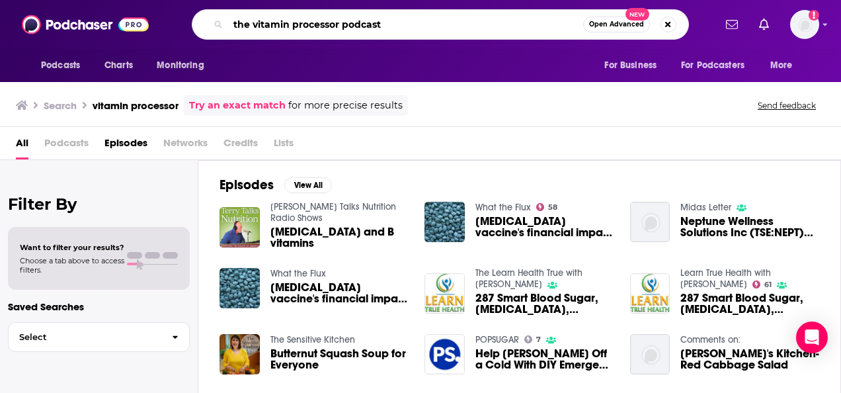 This screenshot has height=393, width=841. Describe the element at coordinates (630, 65) in the screenshot. I see `span: For Business` at that location.